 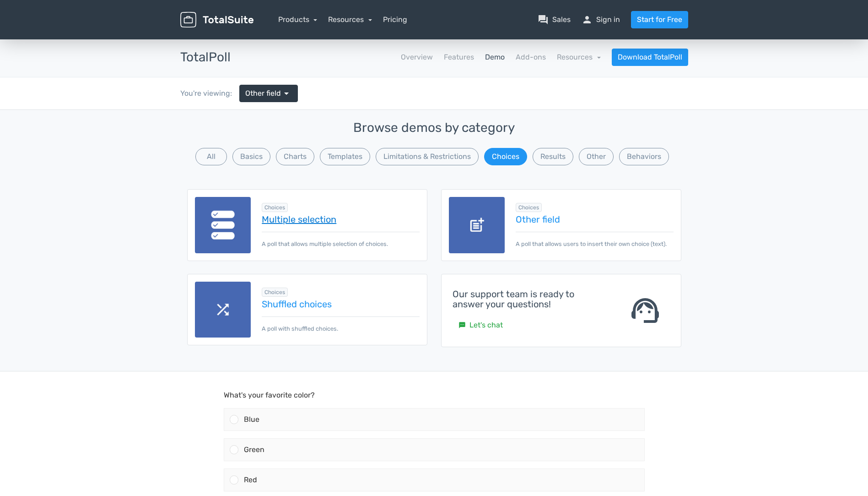 I want to click on p: A poll with shuffled choices., so click(x=341, y=324).